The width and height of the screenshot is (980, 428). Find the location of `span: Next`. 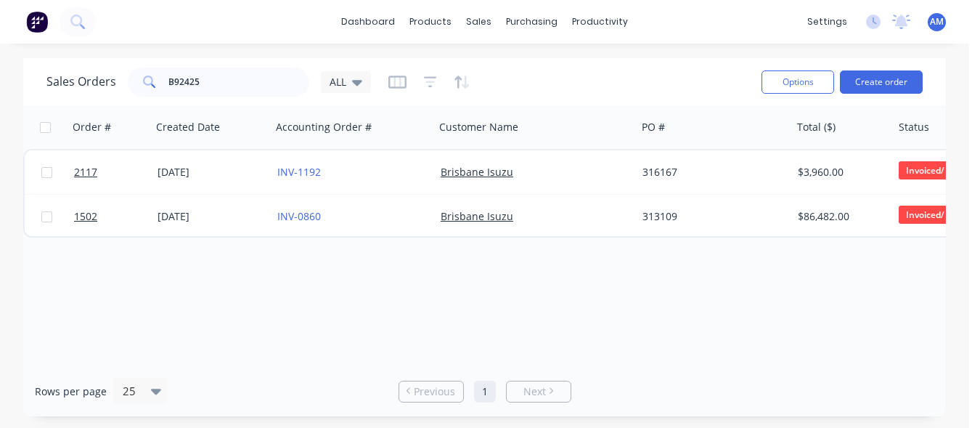

span: Next is located at coordinates (535, 391).